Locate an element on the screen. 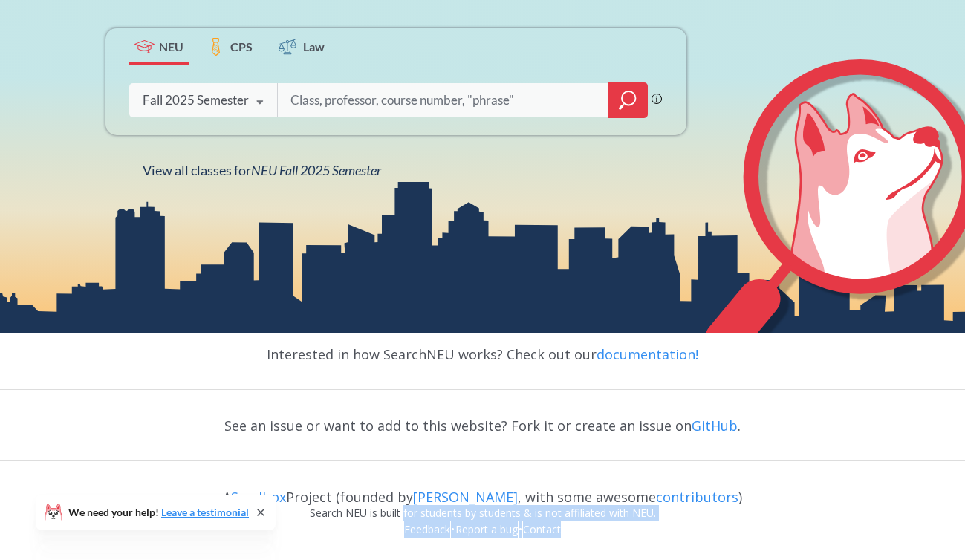 This screenshot has width=965, height=560. div: magnifying glass is located at coordinates (628, 100).